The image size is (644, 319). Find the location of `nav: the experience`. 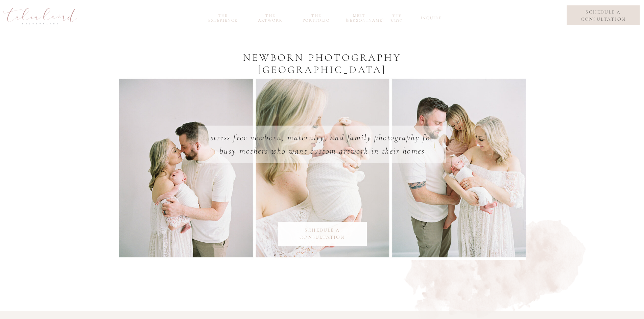

nav: the experience is located at coordinates (223, 17).